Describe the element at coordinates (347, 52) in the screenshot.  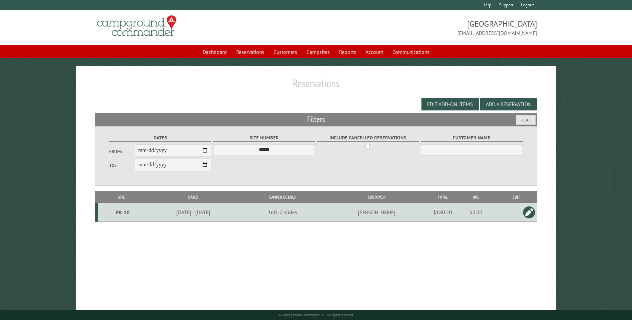
I see `a: Reports` at that location.